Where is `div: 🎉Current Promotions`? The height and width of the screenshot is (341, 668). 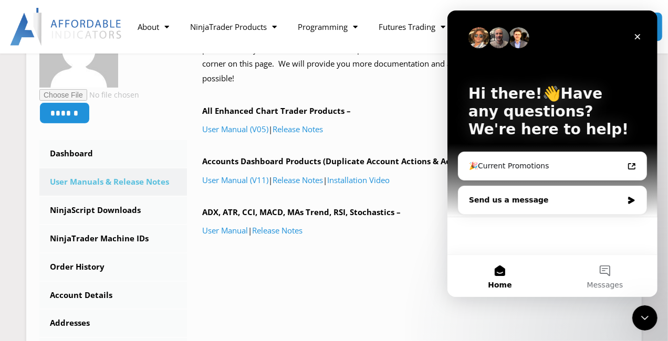
div: 🎉Current Promotions is located at coordinates (99, 155).